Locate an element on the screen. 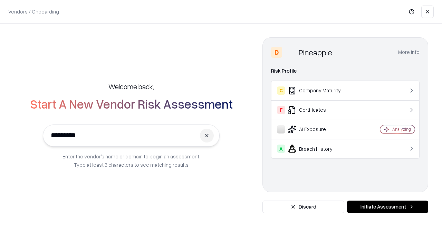  div: Analyzing is located at coordinates (402, 129).